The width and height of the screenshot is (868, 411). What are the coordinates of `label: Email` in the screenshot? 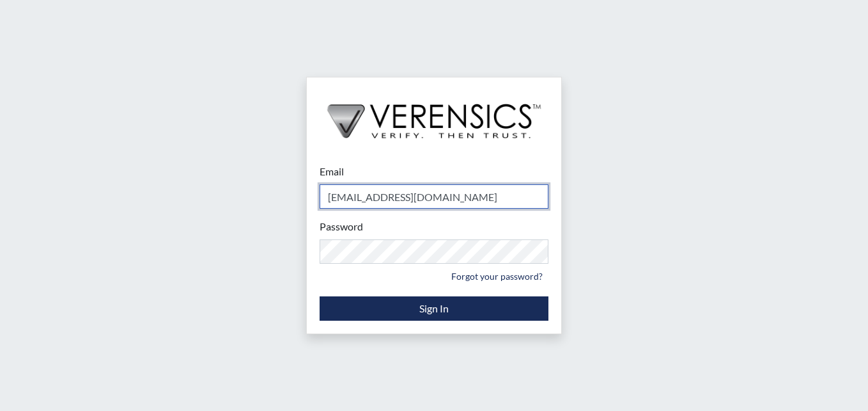 It's located at (332, 172).